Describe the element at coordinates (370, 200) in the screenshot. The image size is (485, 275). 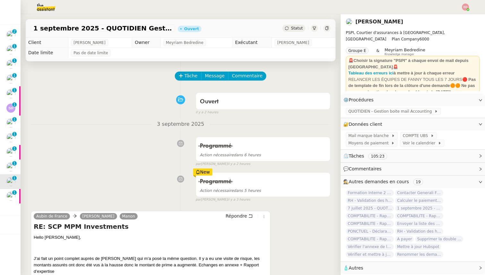
I see `span: RH - Validation des heures employés PSPI - 28 juillet 2025` at that location.